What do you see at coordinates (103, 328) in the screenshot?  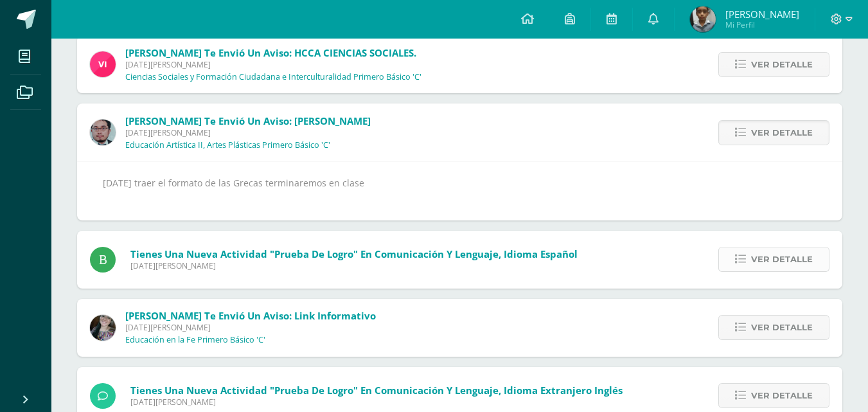 I see `img: 8322e32a4062cfa8b237c59eedf4f548.png` at bounding box center [103, 328].